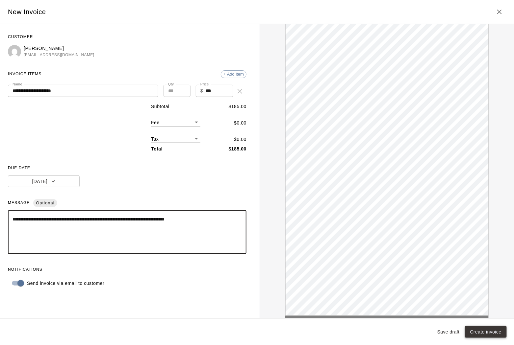 Image resolution: width=514 pixels, height=345 pixels. I want to click on b: Total, so click(156, 149).